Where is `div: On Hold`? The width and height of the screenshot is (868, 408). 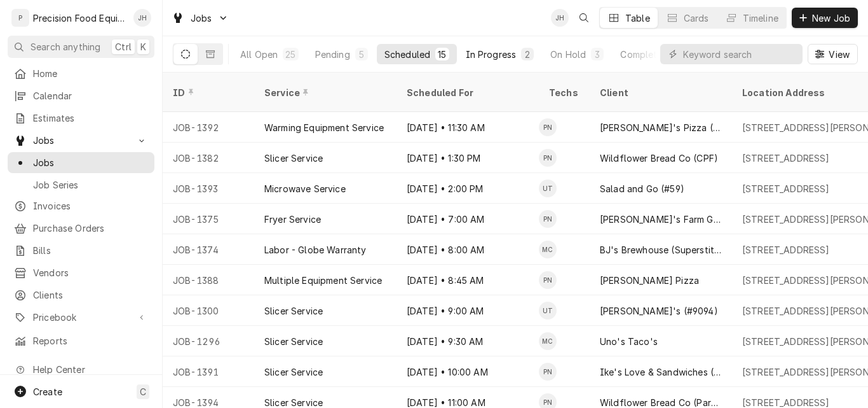 div: On Hold is located at coordinates (568, 54).